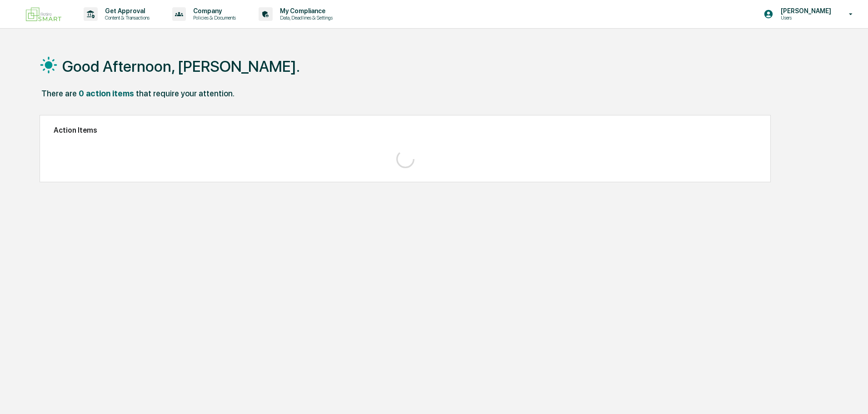 The width and height of the screenshot is (868, 414). Describe the element at coordinates (185, 93) in the screenshot. I see `div: that require your attention.` at that location.